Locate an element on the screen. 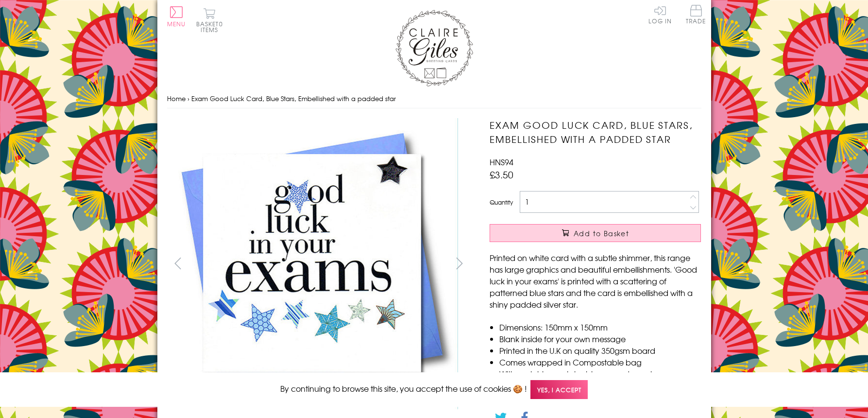  span: £3.50 is located at coordinates (502, 174).